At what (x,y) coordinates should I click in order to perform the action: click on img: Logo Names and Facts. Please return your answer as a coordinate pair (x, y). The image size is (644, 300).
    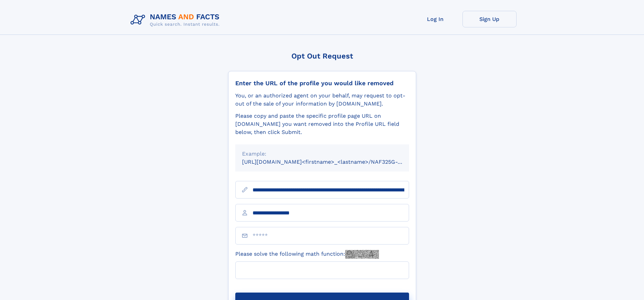
    Looking at the image, I should click on (176, 20).